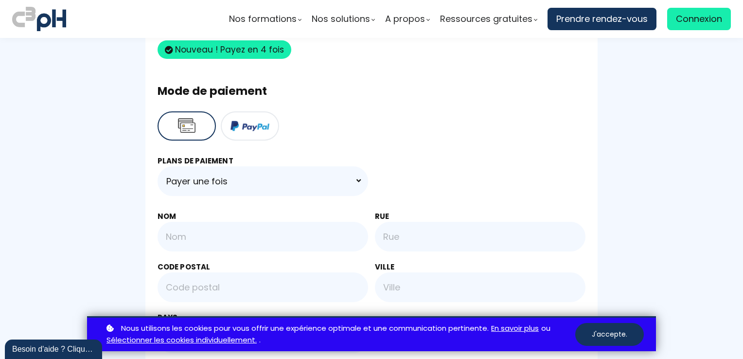 The height and width of the screenshot is (359, 743). I want to click on span: Ressources gratuites, so click(486, 19).